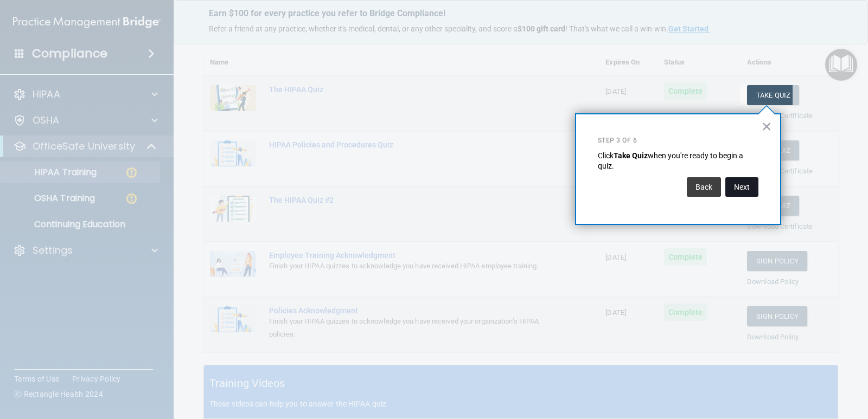 The image size is (868, 419). I want to click on button: Back, so click(703, 187).